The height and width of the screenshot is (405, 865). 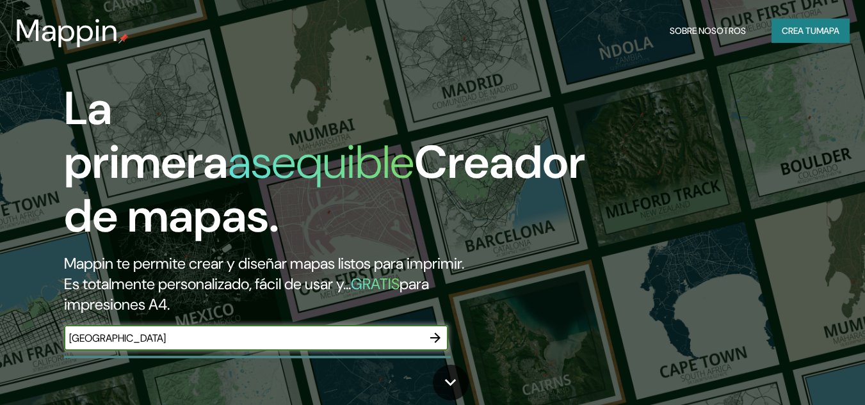 What do you see at coordinates (375, 284) in the screenshot?
I see `font: GRATIS` at bounding box center [375, 284].